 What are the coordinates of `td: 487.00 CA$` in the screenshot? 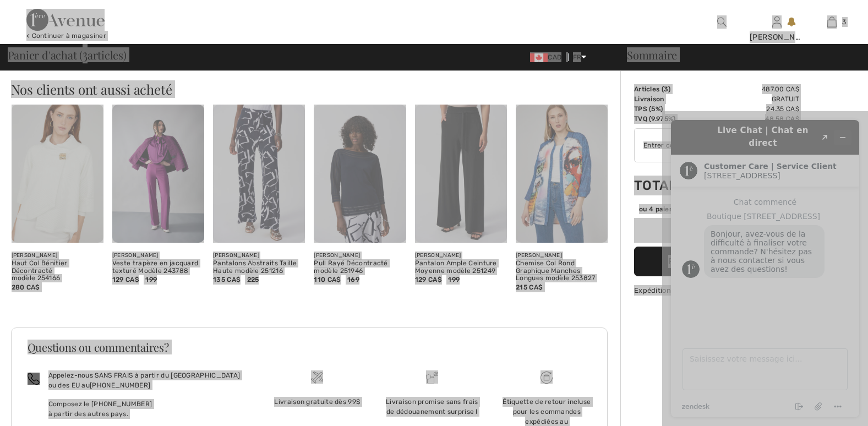 It's located at (746, 89).